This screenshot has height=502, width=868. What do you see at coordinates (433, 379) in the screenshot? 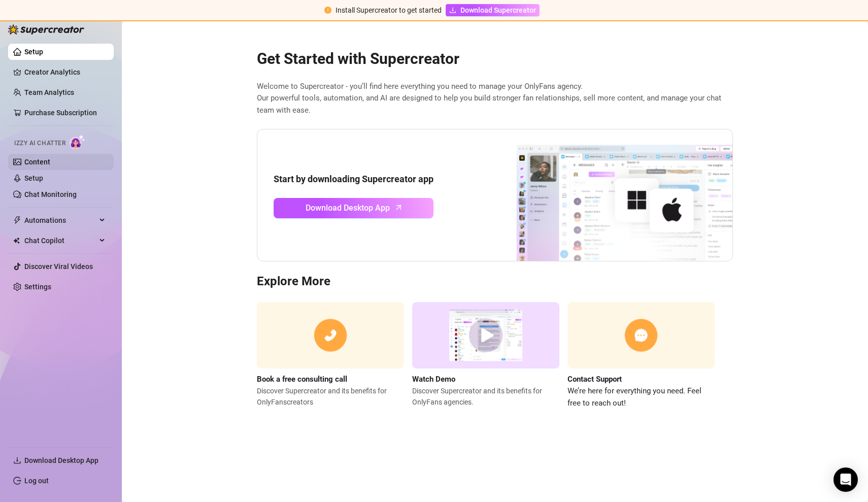
I see `strong: Watch Demo` at bounding box center [433, 379].